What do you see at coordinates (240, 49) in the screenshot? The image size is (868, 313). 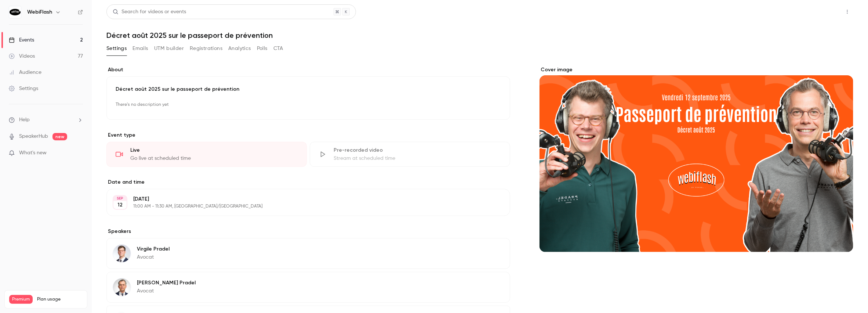 I see `button: Analytics` at bounding box center [240, 49].